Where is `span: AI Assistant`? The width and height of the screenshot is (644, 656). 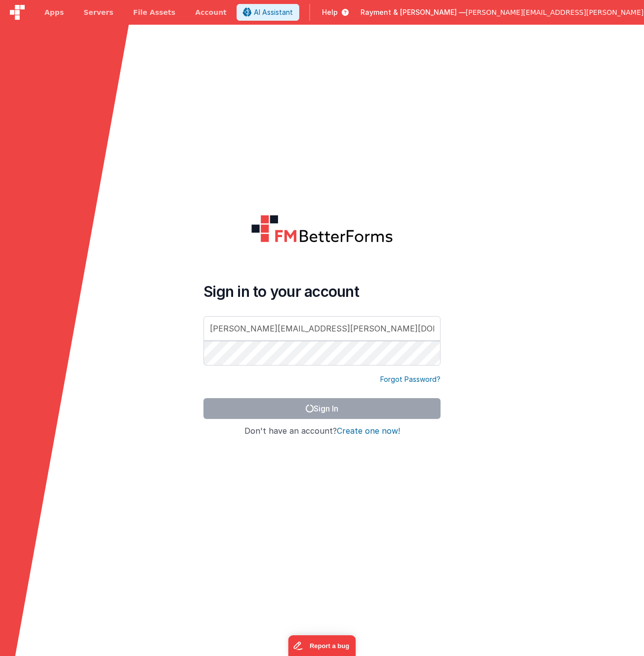
span: AI Assistant is located at coordinates (274, 12).